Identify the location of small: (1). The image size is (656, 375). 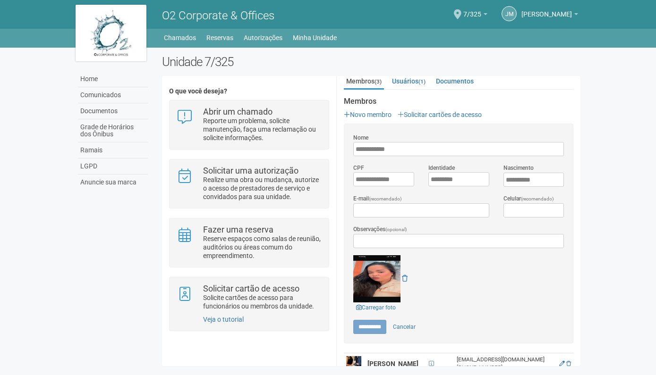
(421, 82).